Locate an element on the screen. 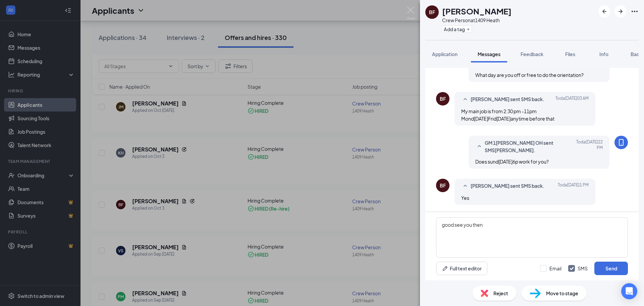 The width and height of the screenshot is (644, 306). svg: ArrowRight is located at coordinates (620, 12).